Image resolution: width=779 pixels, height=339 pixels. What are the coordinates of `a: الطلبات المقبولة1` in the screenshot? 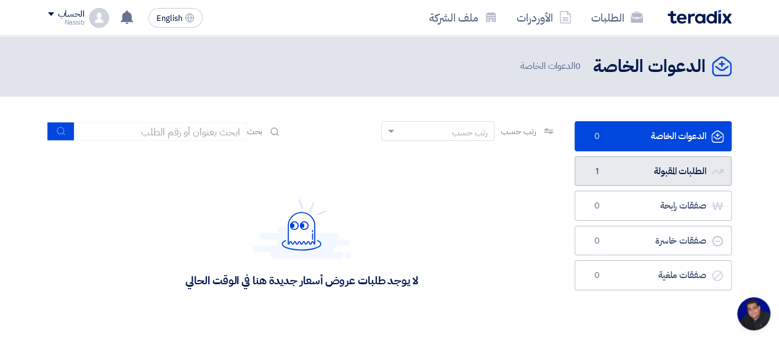 It's located at (653, 171).